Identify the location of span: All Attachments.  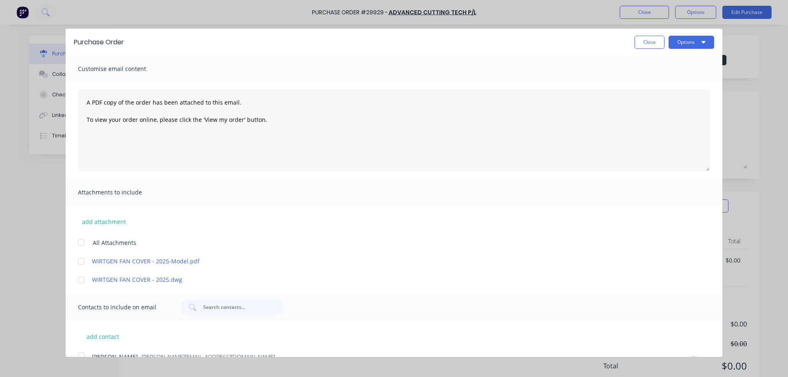
(115, 243).